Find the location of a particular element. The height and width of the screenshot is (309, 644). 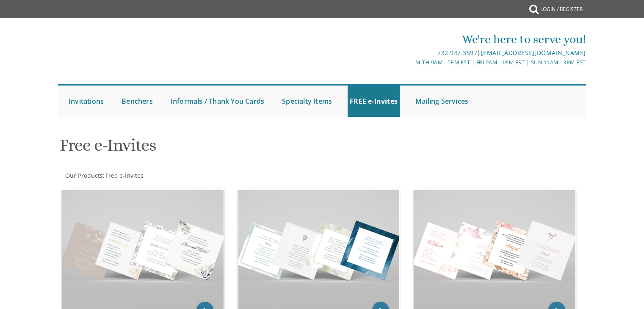

a: Mailing Services is located at coordinates (441, 101).